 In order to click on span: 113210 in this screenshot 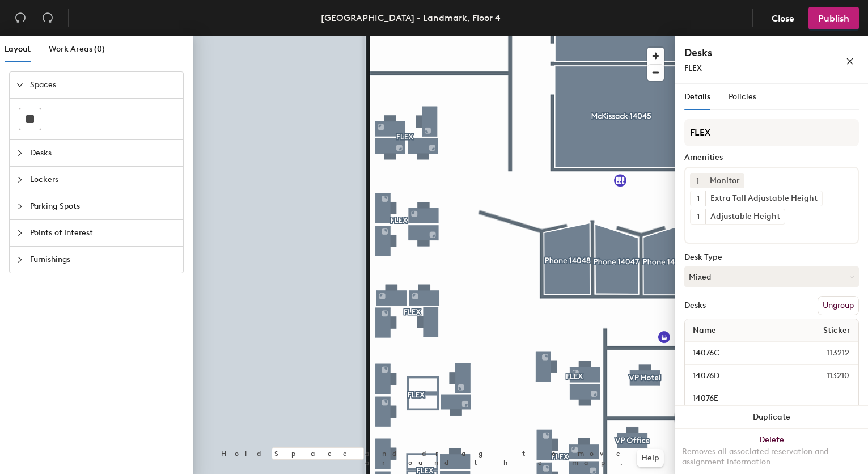, I will do `click(828, 376)`.